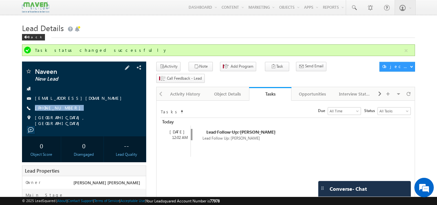 The image size is (437, 205). Describe the element at coordinates (126, 154) in the screenshot. I see `div: Lead Quality` at that location.